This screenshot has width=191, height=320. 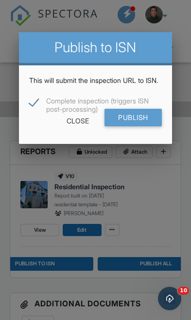 I want to click on h2: Publish to ISN, so click(x=95, y=47).